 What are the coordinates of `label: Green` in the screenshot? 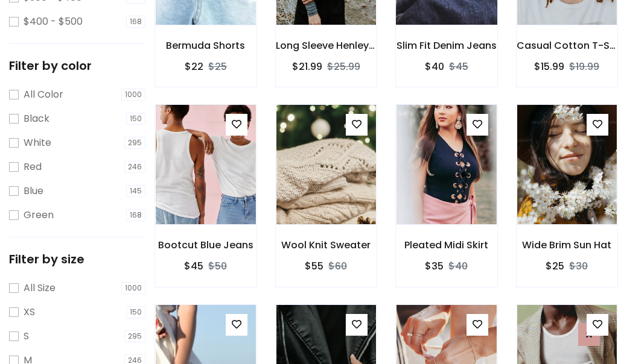 It's located at (39, 216).